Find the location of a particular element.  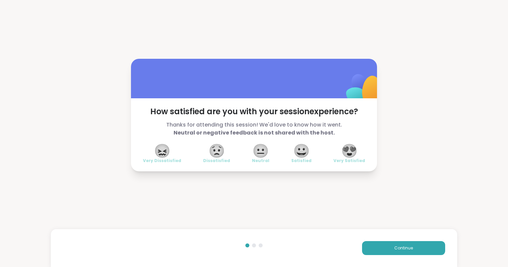

span: Satisfied is located at coordinates (301, 161).